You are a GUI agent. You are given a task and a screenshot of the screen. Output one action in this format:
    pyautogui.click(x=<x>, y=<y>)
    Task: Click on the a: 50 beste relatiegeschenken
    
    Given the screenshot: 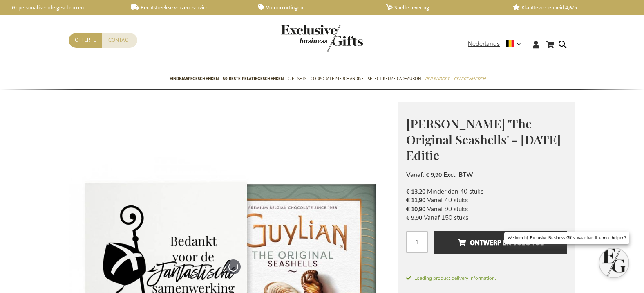 What is the action you would take?
    pyautogui.click(x=253, y=80)
    